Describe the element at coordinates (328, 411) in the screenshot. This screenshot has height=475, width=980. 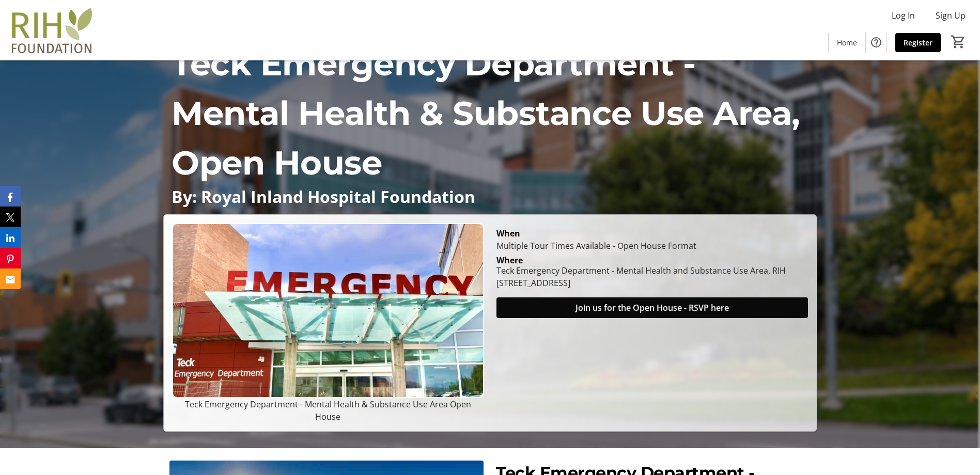
I see `p: Teck Emergency Department - Mental Health & Substance Use Area Open House` at that location.